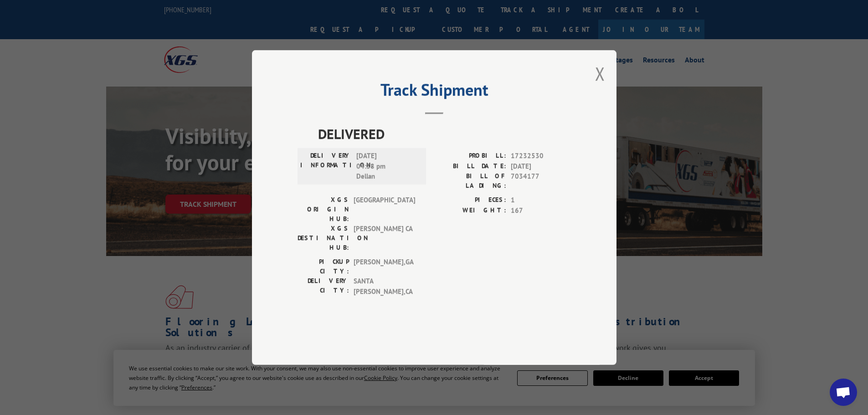 Image resolution: width=868 pixels, height=415 pixels. I want to click on label: XGS DESTINATION HUB:, so click(323, 238).